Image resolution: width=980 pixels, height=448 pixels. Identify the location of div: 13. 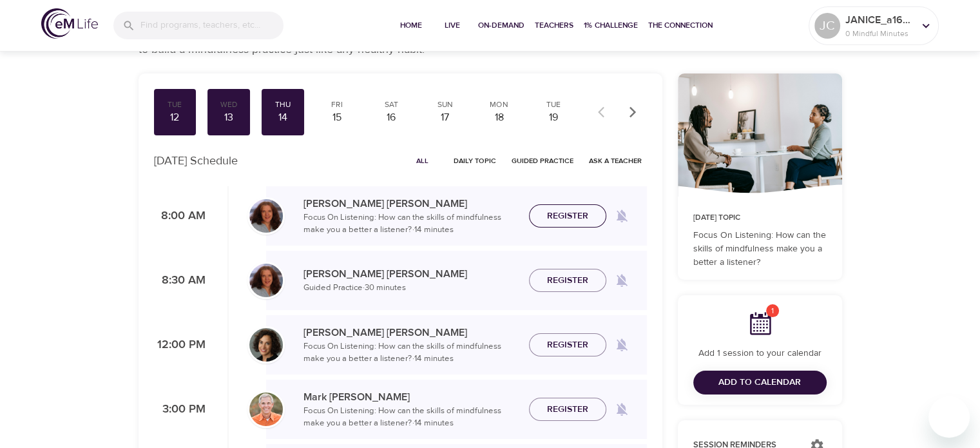
(229, 117).